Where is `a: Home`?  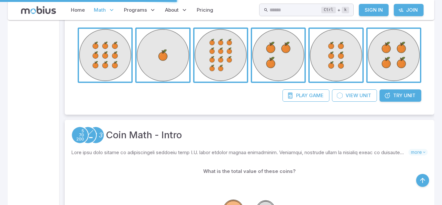 a: Home is located at coordinates (78, 10).